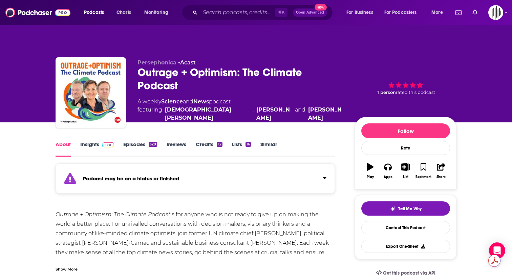 The height and width of the screenshot is (279, 512). What do you see at coordinates (410, 209) in the screenshot?
I see `span: Tell Me Why` at bounding box center [410, 209].